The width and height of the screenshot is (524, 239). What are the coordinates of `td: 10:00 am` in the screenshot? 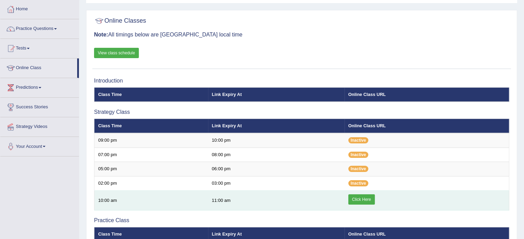 It's located at (151, 201).